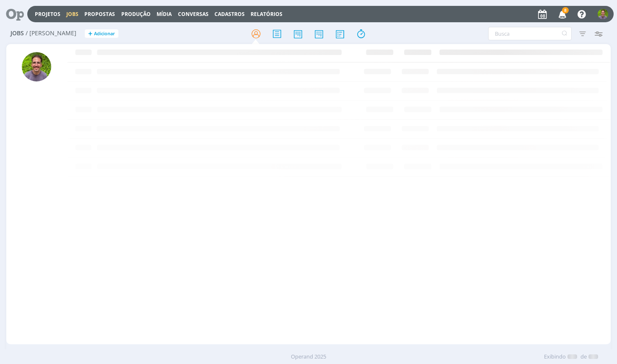  What do you see at coordinates (566, 10) in the screenshot?
I see `span: 8` at bounding box center [566, 10].